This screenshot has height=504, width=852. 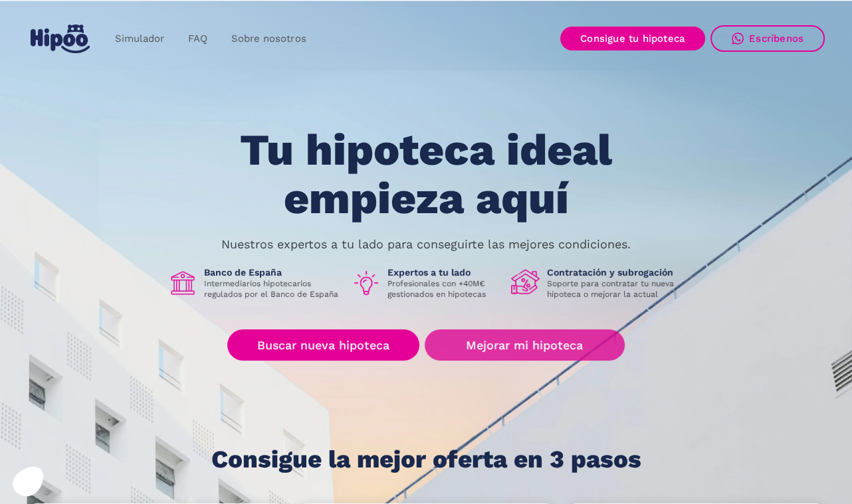 What do you see at coordinates (615, 289) in the screenshot?
I see `p: Soporte para contratar tu nueva hipoteca o mejorar la actual` at bounding box center [615, 289].